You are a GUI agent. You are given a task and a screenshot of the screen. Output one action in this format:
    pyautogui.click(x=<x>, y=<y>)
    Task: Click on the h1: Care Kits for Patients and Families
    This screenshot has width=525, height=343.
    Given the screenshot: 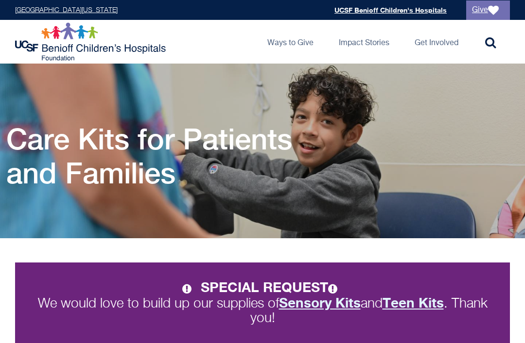 What is the action you would take?
    pyautogui.click(x=171, y=156)
    